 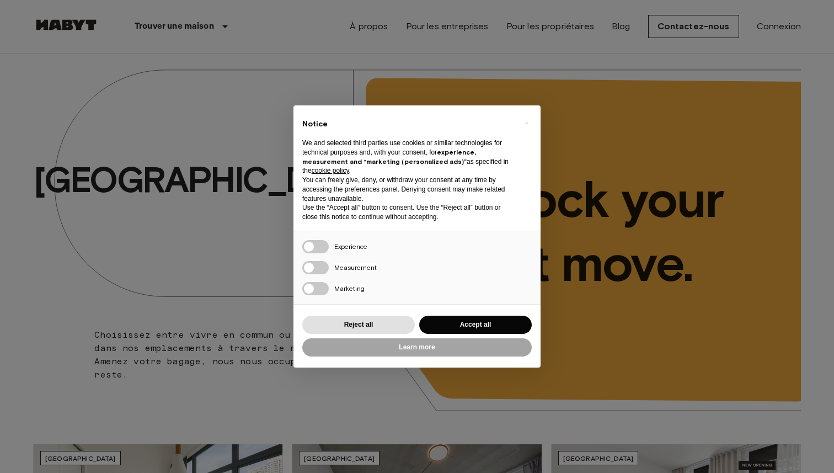 What do you see at coordinates (355, 267) in the screenshot?
I see `span: Measurement` at bounding box center [355, 267].